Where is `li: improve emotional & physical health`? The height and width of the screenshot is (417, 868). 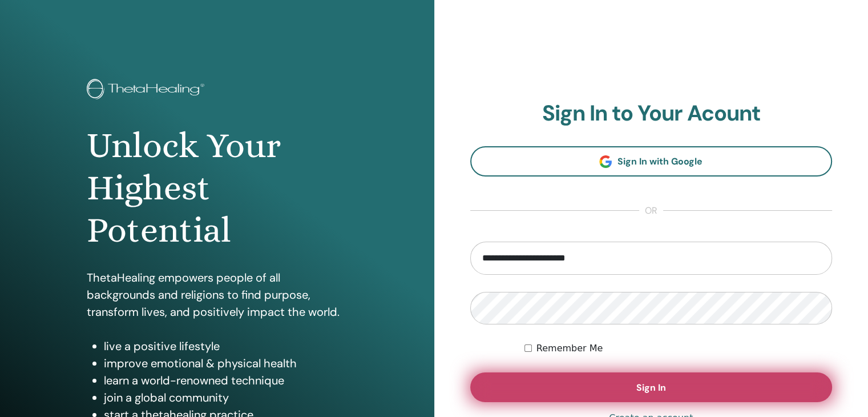 li: improve emotional & physical health is located at coordinates (225, 363).